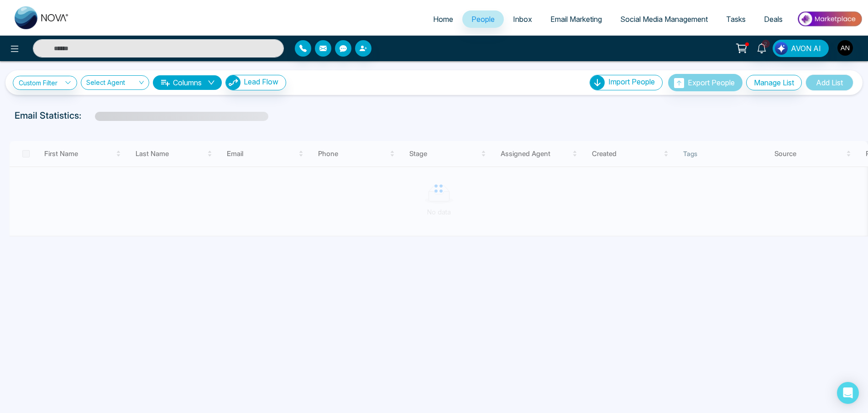 The image size is (868, 413). What do you see at coordinates (664, 19) in the screenshot?
I see `a: Social Media Management` at bounding box center [664, 19].